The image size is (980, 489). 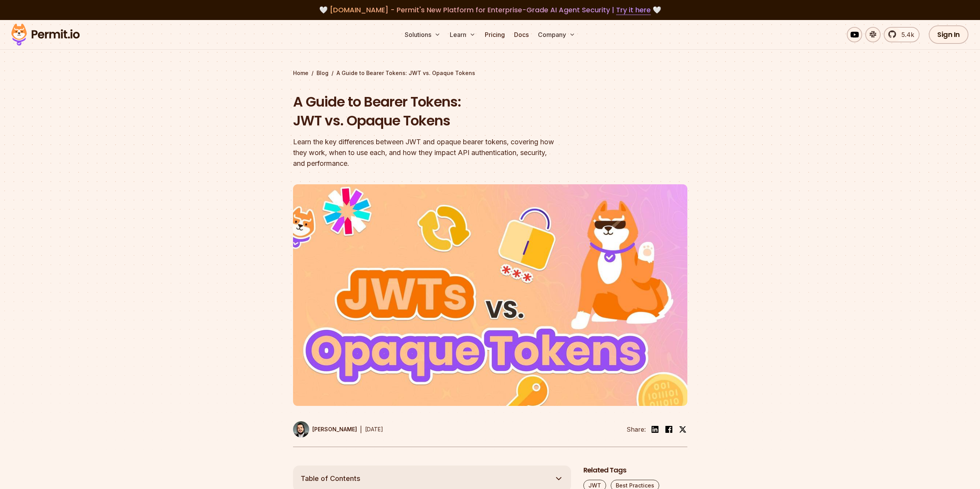 I want to click on button: facebook, so click(x=669, y=429).